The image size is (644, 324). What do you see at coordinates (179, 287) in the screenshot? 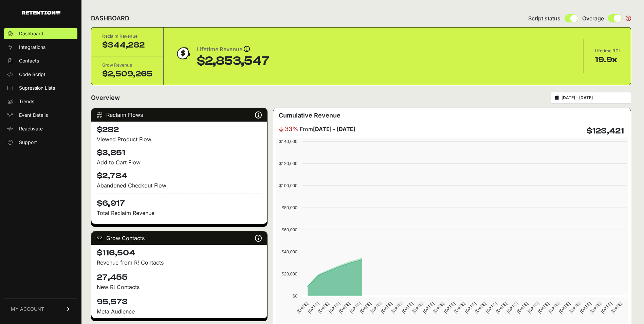
I see `p: New R! Contacts` at bounding box center [179, 287].